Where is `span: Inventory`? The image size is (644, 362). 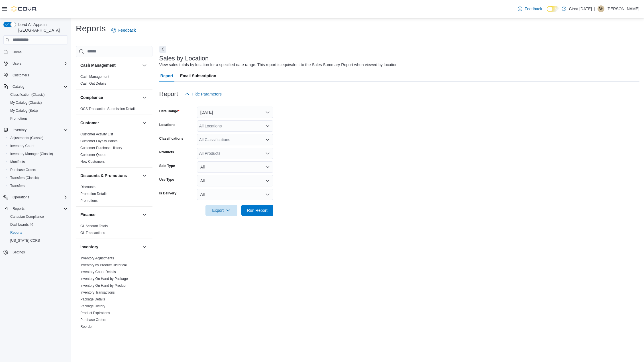 span: Inventory is located at coordinates (39, 130).